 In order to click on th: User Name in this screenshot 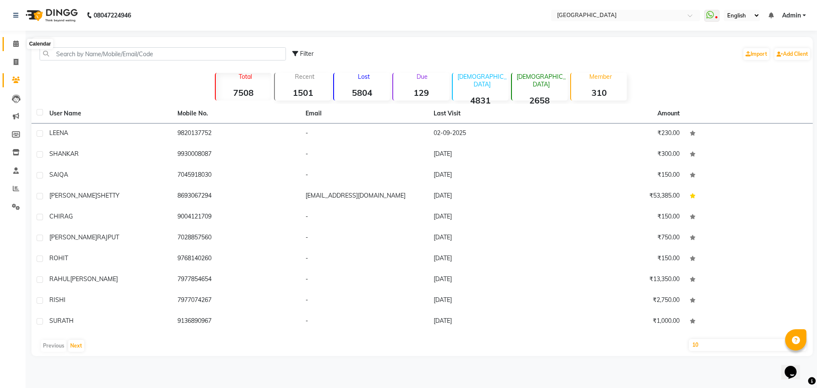, I will do `click(108, 114)`.